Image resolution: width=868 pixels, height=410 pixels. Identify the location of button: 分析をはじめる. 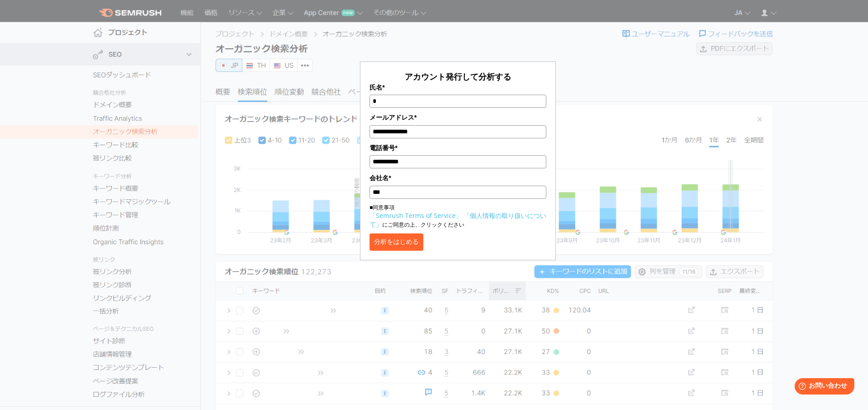
(396, 242).